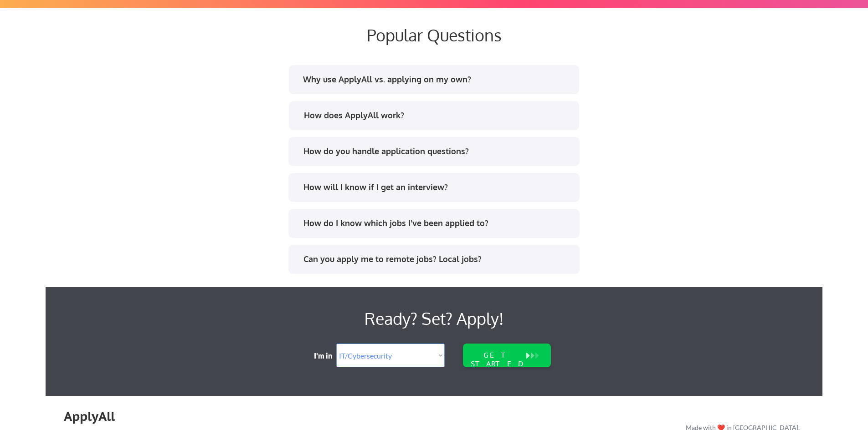 The width and height of the screenshot is (868, 430). Describe the element at coordinates (437, 223) in the screenshot. I see `div: How do I know which jobs I've been applied to?` at that location.